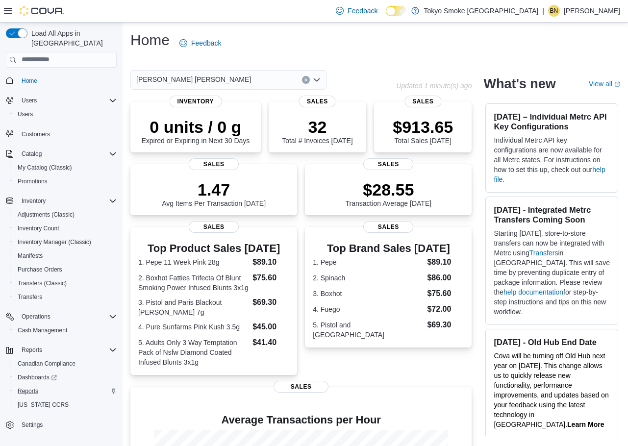 This screenshot has height=446, width=628. What do you see at coordinates (30, 256) in the screenshot?
I see `a: Manifests` at bounding box center [30, 256].